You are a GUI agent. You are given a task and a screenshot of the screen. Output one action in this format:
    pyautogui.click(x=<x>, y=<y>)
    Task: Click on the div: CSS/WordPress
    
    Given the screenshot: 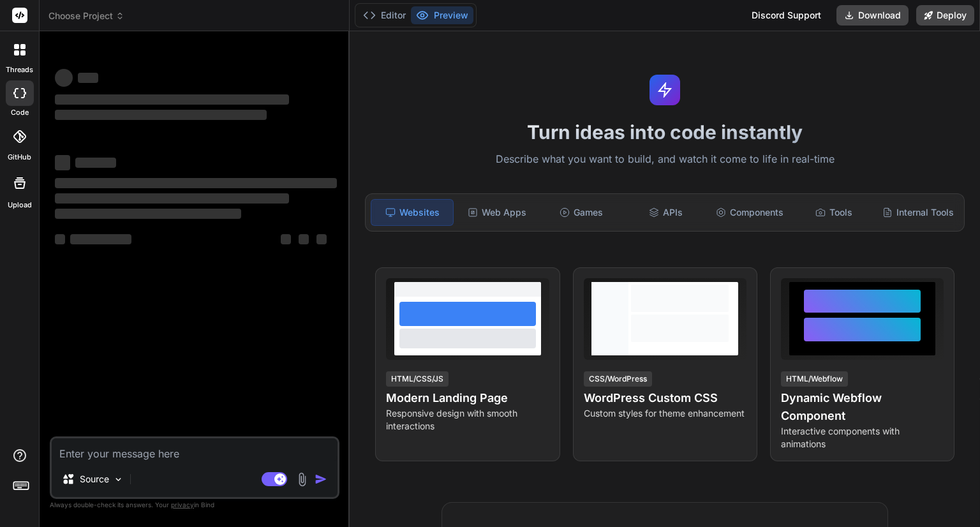 What is the action you would take?
    pyautogui.click(x=618, y=379)
    